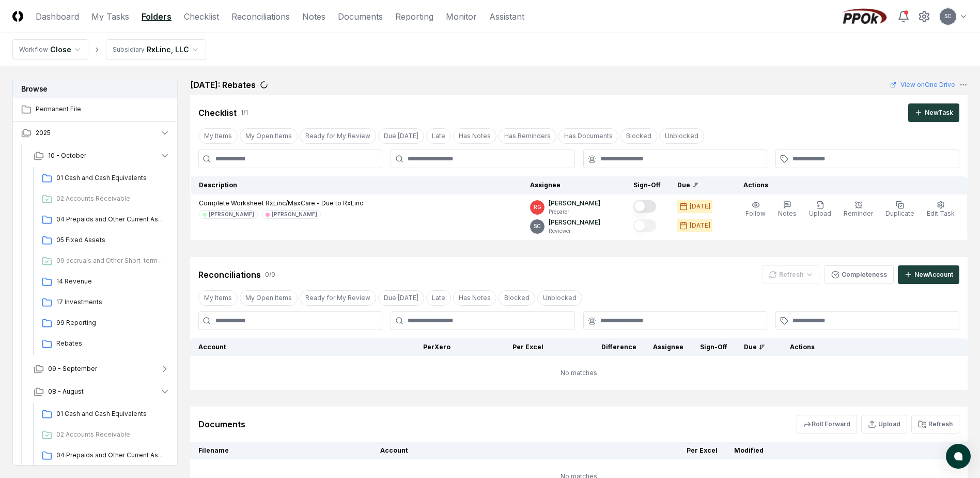  What do you see at coordinates (814, 451) in the screenshot?
I see `th: Modified` at bounding box center [814, 451].